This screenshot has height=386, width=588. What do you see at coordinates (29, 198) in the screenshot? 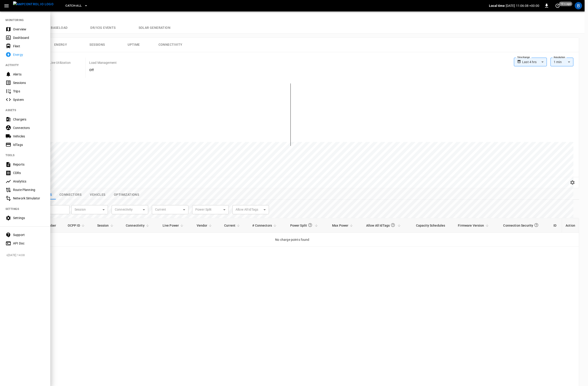
I see `div: Network Simulator` at bounding box center [29, 198].